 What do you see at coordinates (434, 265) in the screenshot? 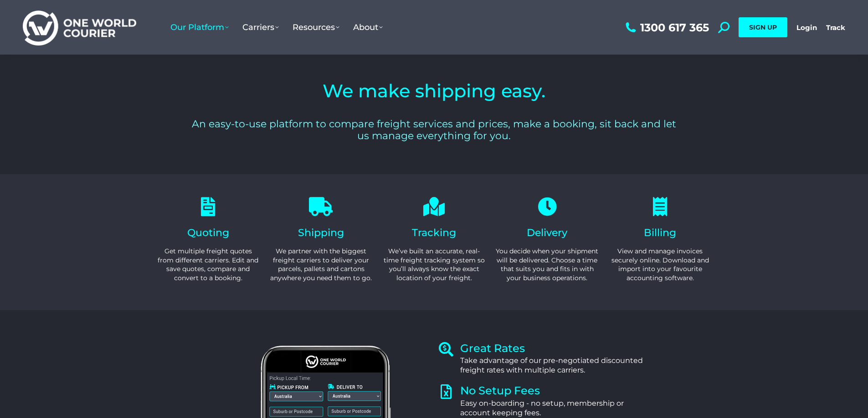
I see `p: We’ve built an accurate, real-time freight tracking system so you’ll always know the exact locati...` at bounding box center [434, 265].